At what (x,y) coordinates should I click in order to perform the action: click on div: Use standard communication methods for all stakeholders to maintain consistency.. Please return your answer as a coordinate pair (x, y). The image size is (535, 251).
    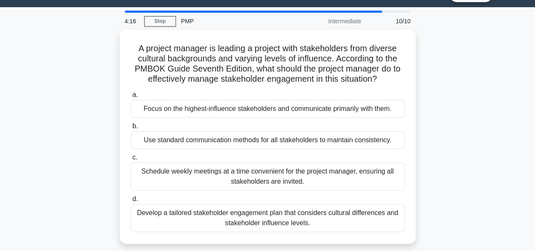
    Looking at the image, I should click on (268, 140).